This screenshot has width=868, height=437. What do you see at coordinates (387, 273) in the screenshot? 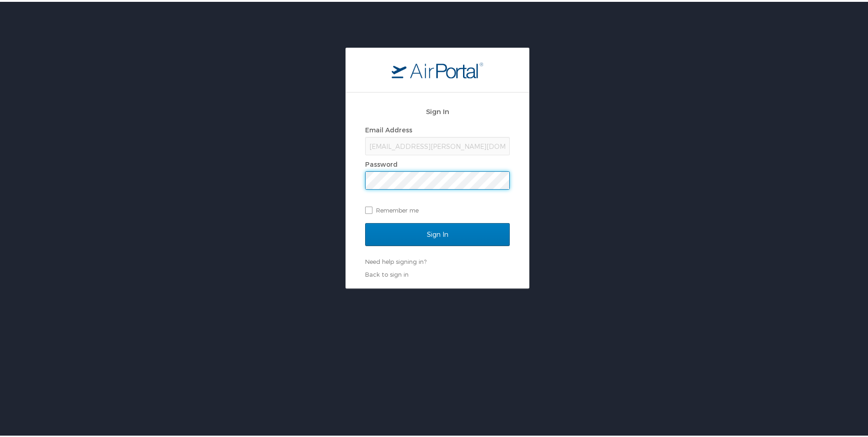
I see `a: Back to sign in` at bounding box center [387, 273].